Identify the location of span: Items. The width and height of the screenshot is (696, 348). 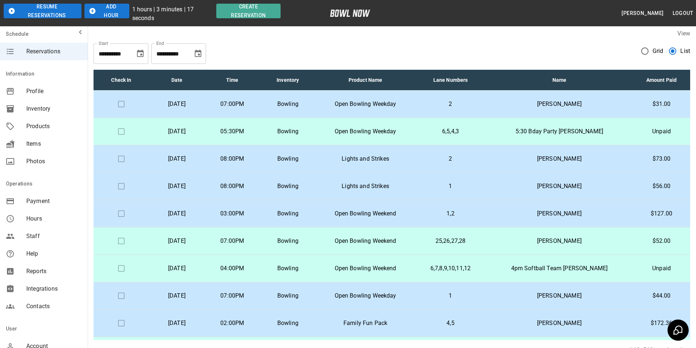
(54, 144).